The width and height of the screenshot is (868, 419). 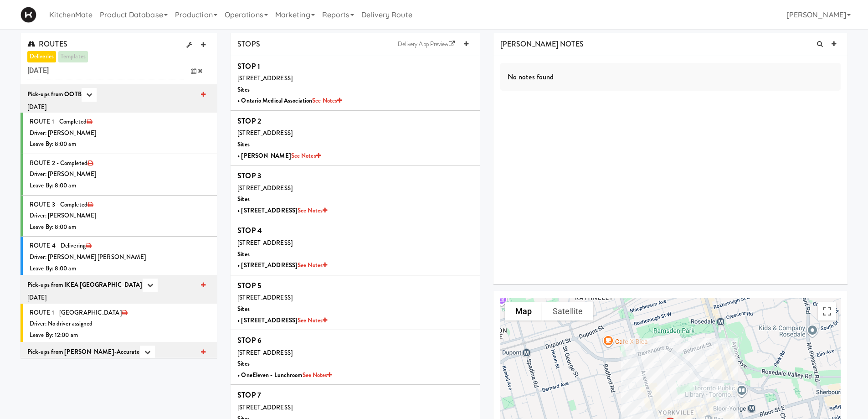 I want to click on a: templates, so click(x=73, y=57).